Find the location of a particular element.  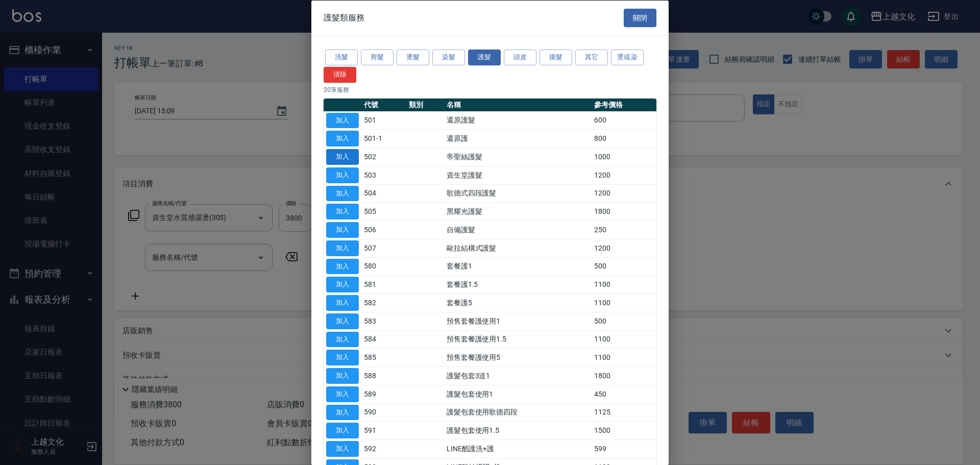

button: 剪髮 is located at coordinates (377, 57).